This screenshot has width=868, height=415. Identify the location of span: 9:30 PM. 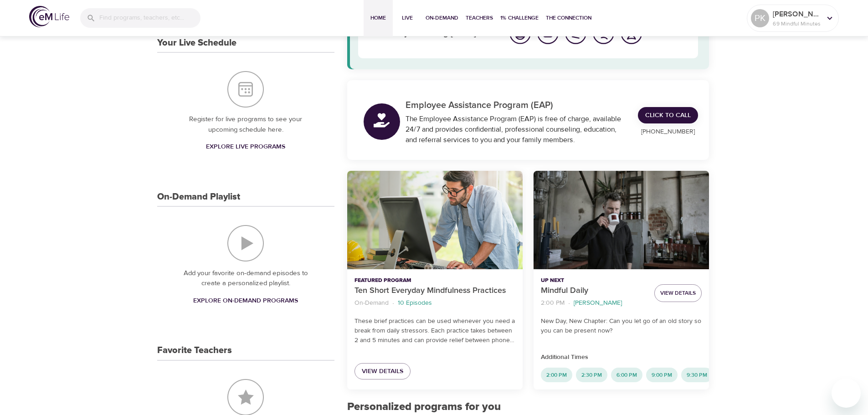
(697, 375).